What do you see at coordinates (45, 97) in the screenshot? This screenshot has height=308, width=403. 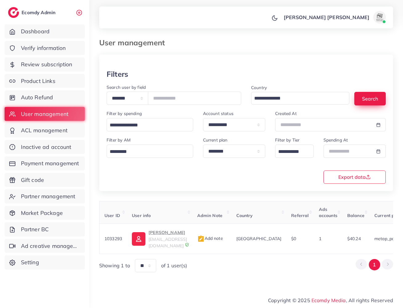 I see `a: Auto Refund` at bounding box center [45, 97].